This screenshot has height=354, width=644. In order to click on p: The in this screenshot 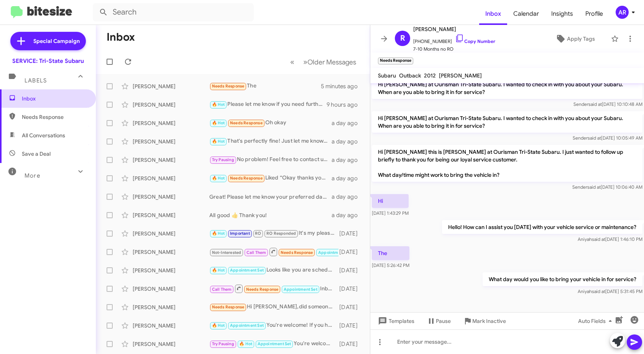, I will do `click(390, 253)`.